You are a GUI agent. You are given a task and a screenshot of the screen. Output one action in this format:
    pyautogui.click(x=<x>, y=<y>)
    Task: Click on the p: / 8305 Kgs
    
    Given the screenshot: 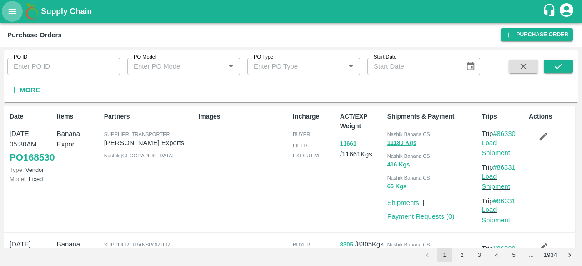 What is the action you would take?
    pyautogui.click(x=362, y=244)
    